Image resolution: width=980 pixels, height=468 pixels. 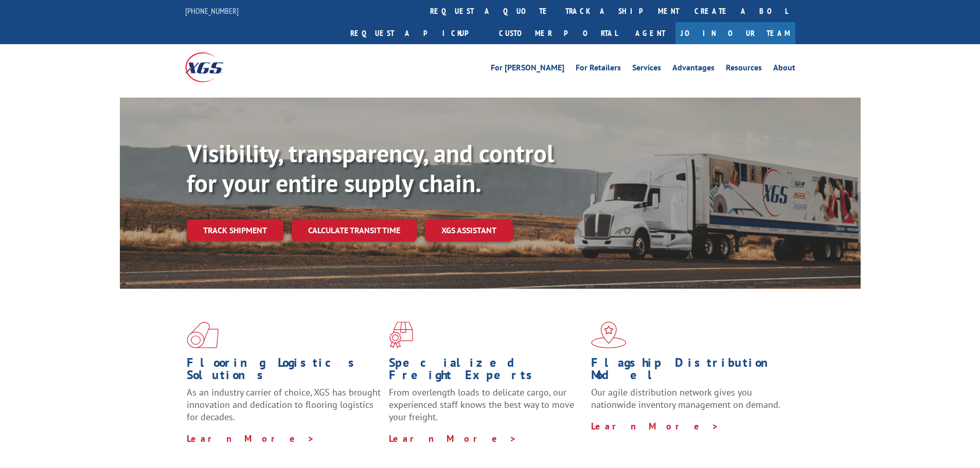 I want to click on img: xgs-icon-focused-on-flooring-red, so click(x=401, y=335).